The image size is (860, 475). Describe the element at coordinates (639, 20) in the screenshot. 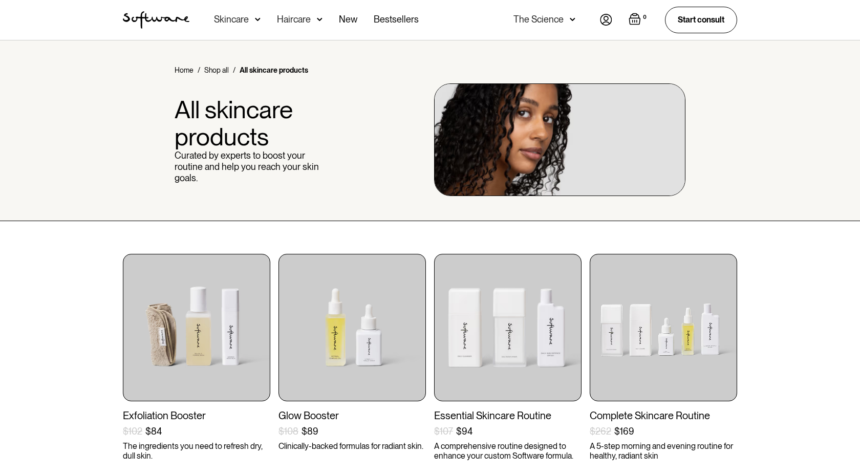

I see `a: Open cart` at that location.